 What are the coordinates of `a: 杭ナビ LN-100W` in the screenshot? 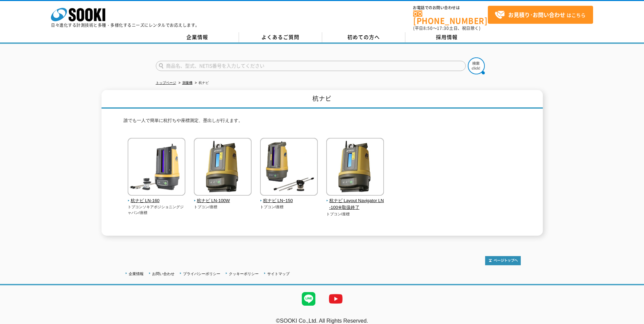 It's located at (223, 197).